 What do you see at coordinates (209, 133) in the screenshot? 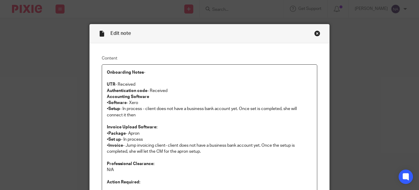
I see `p: • - Apron` at bounding box center [209, 133].